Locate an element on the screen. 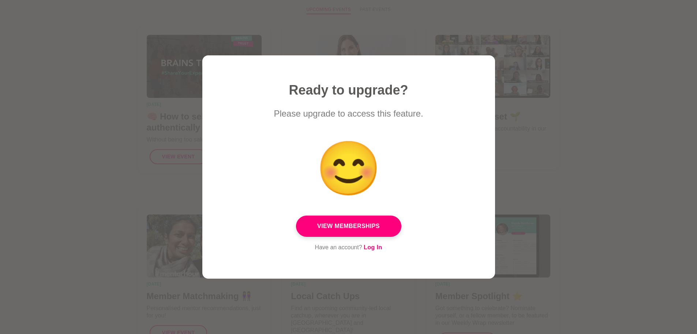 This screenshot has width=697, height=334. a: View Memberships is located at coordinates (349, 226).